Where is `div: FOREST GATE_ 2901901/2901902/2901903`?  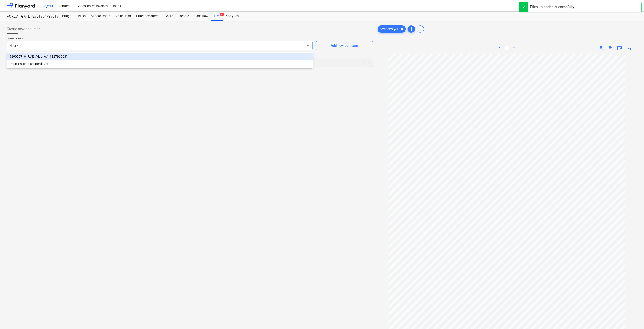
div: FOREST GATE_ 2901901/2901902/2901903 is located at coordinates (30, 16).